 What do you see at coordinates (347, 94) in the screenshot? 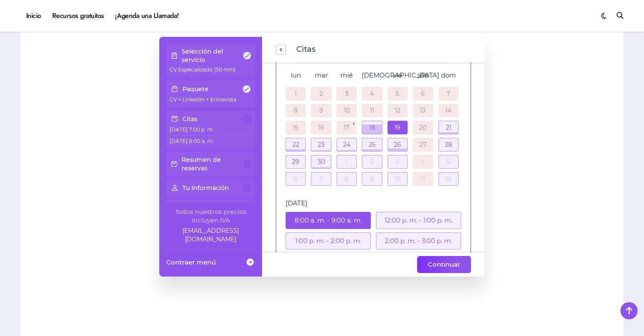
I see `td: 3 de septiembre de 2025` at bounding box center [347, 94].